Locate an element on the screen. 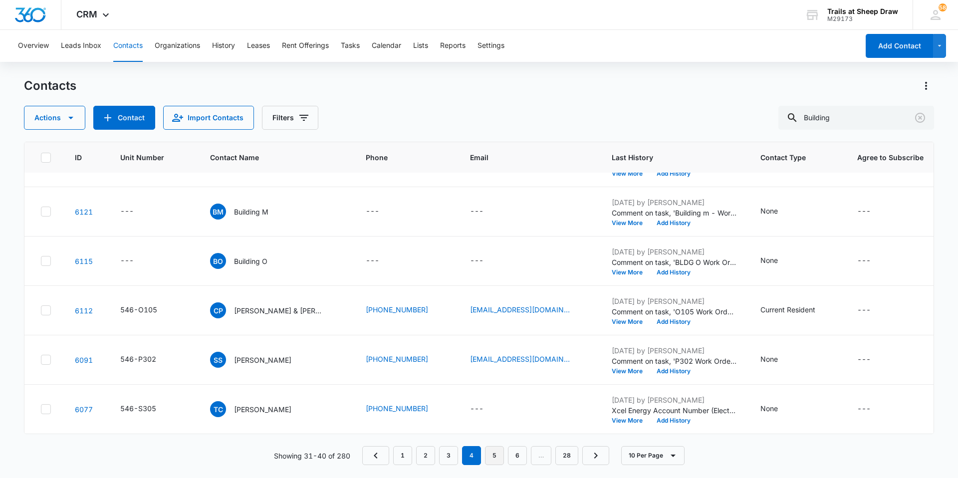  button: Organizations is located at coordinates (177, 46).